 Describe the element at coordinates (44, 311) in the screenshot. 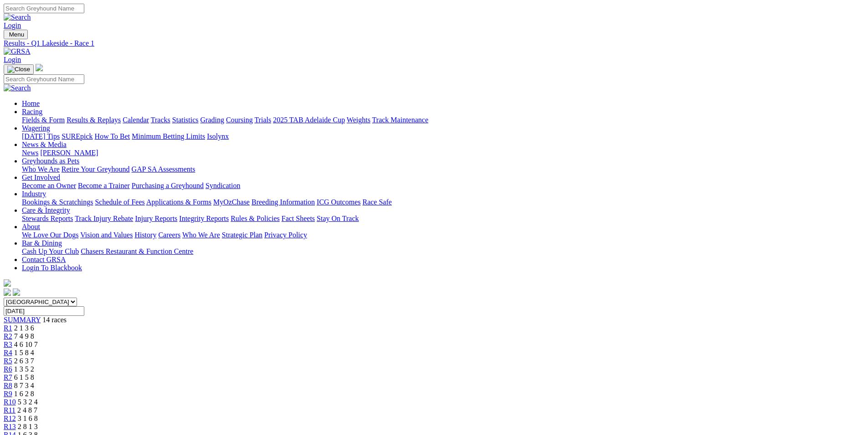

I see `input: Select date` at that location.